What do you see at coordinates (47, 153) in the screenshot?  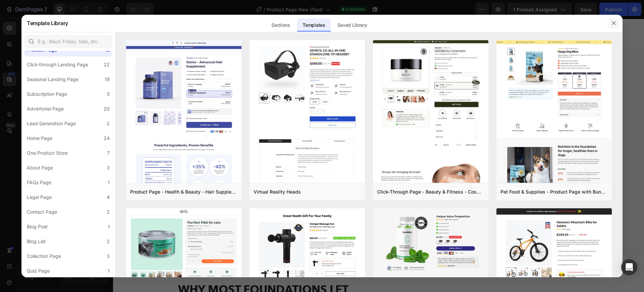 I see `div: One Product Store` at bounding box center [47, 153].